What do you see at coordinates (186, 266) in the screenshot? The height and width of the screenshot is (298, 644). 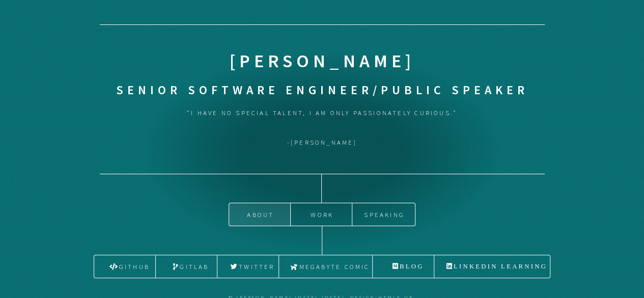 I see `a: Gitlab` at bounding box center [186, 266].